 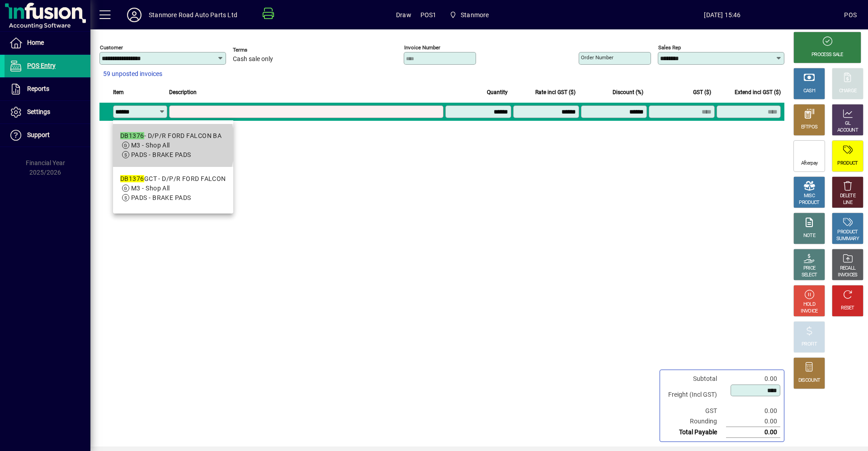 What do you see at coordinates (757, 92) in the screenshot?
I see `span: Extend incl GST ($)` at bounding box center [757, 92].